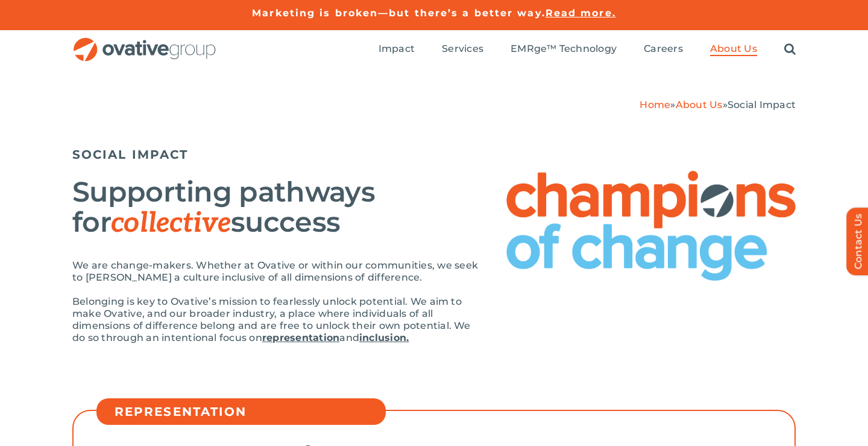 The height and width of the screenshot is (446, 868). What do you see at coordinates (397, 49) in the screenshot?
I see `span: Impact` at bounding box center [397, 49].